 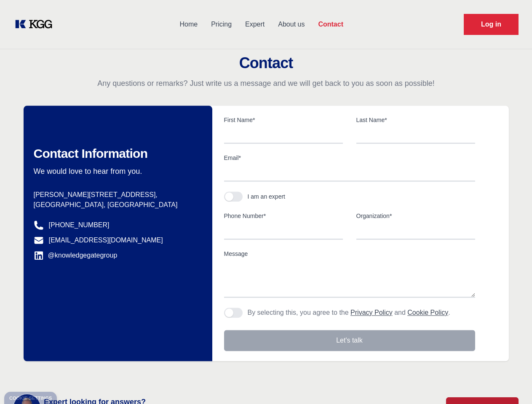 What do you see at coordinates (30, 398) in the screenshot?
I see `div: Cookie settings` at bounding box center [30, 398].